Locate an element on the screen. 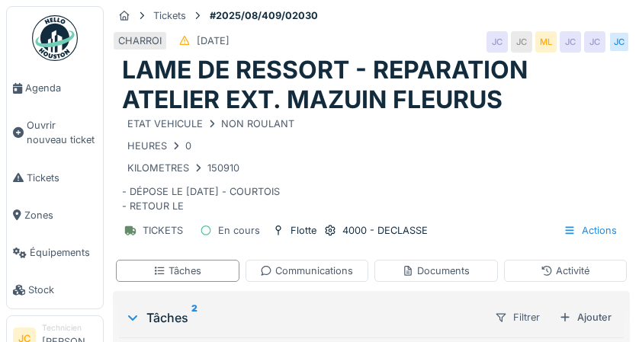 Image resolution: width=639 pixels, height=342 pixels. div: KILOMETRES 150910 is located at coordinates (183, 168).